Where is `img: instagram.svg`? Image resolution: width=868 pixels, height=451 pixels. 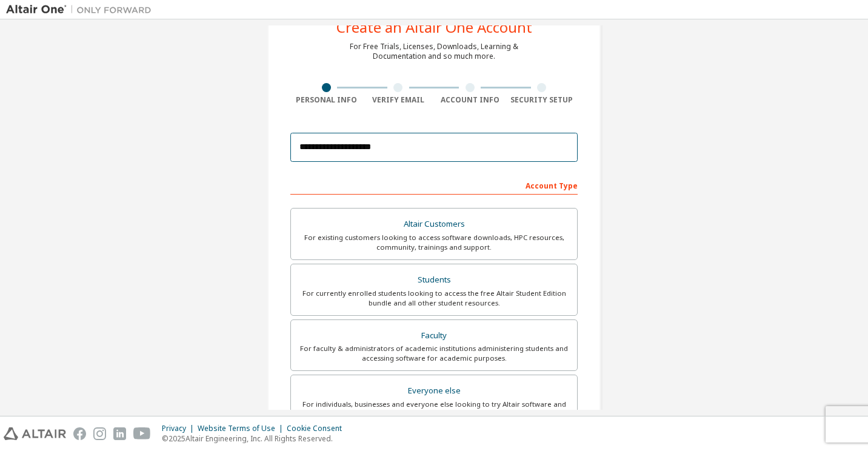 img: instagram.svg is located at coordinates (100, 433).